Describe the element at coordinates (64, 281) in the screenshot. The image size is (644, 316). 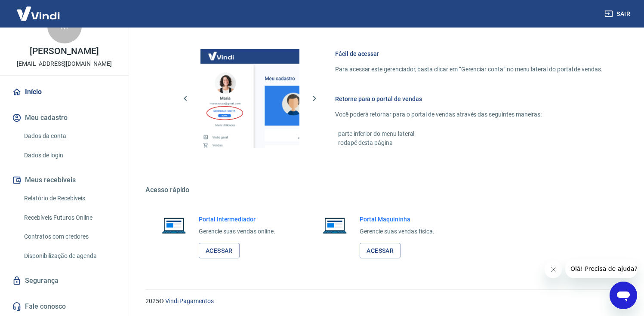
I see `a: Segurança` at that location.